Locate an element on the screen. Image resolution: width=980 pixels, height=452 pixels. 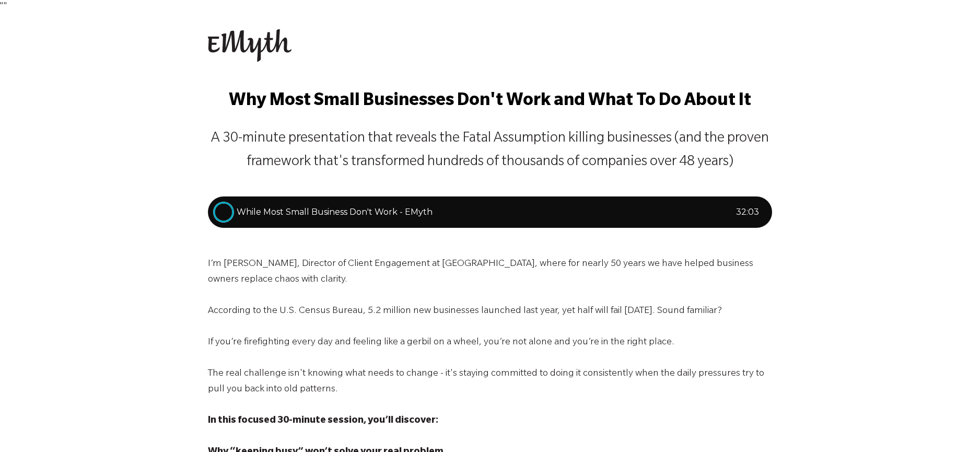
div: Play is located at coordinates (224, 212).